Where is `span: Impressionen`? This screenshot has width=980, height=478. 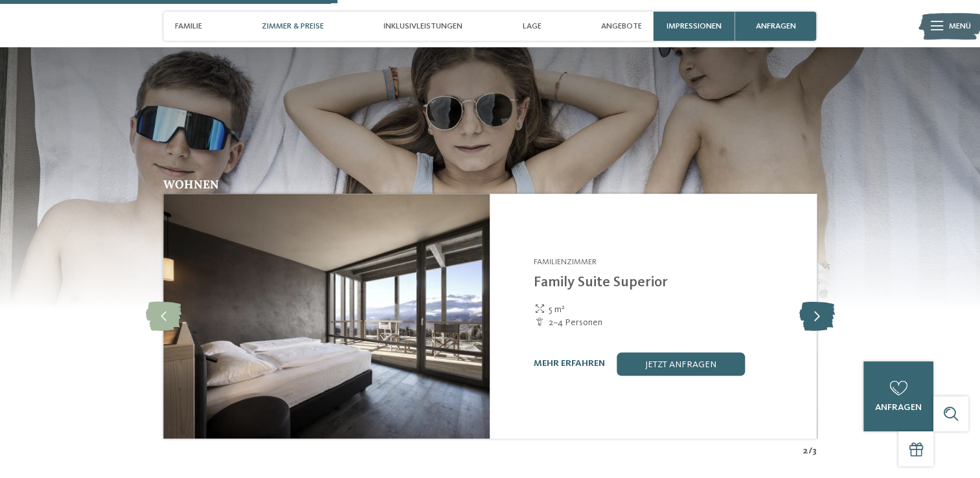
span: Impressionen is located at coordinates (694, 26).